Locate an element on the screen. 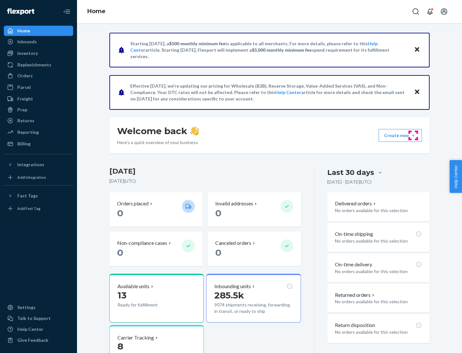 The height and width of the screenshot is (353, 462). div: Help Center is located at coordinates (30, 329).